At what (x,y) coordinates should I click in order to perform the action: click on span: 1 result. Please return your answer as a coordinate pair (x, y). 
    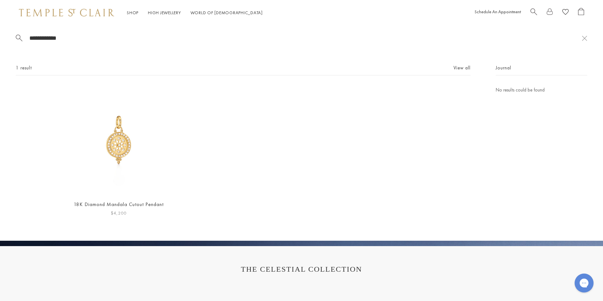
    Looking at the image, I should click on (24, 68).